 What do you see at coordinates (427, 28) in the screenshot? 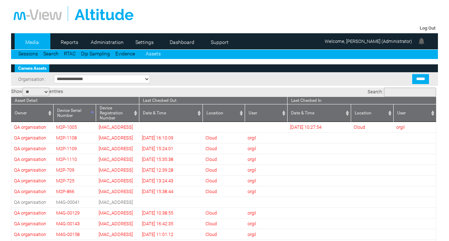
I see `a: Log Out` at bounding box center [427, 28].